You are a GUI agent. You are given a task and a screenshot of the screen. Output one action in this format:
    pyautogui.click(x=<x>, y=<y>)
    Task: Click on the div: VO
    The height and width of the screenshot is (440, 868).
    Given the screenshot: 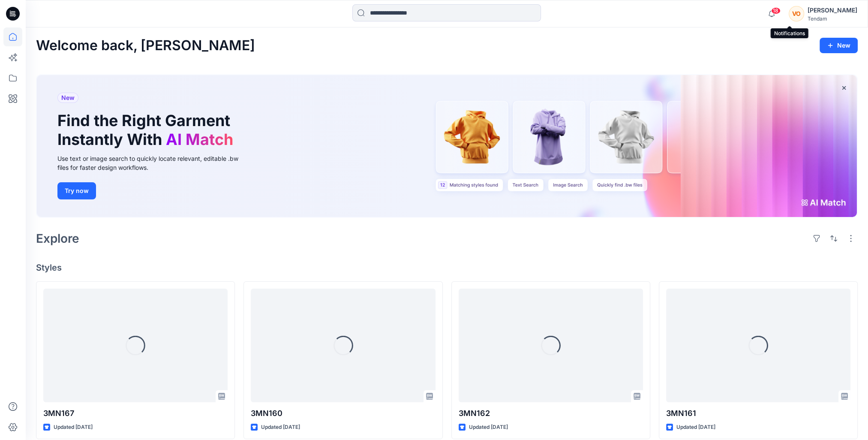 What is the action you would take?
    pyautogui.click(x=797, y=14)
    